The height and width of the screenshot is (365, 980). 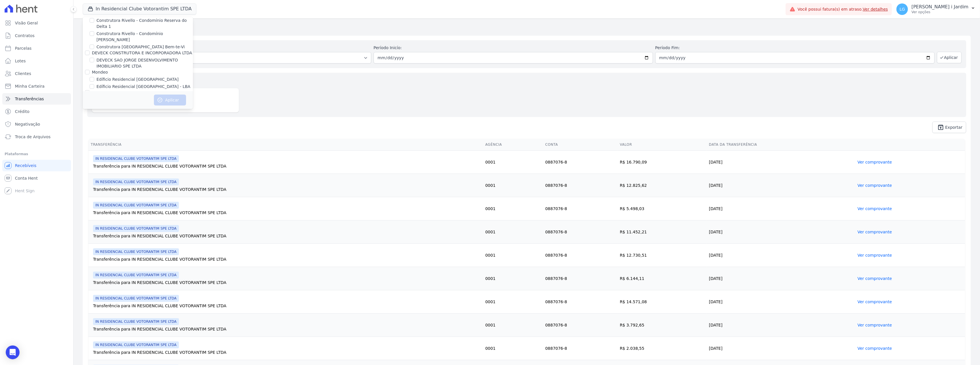 I want to click on span: LG, so click(x=902, y=9).